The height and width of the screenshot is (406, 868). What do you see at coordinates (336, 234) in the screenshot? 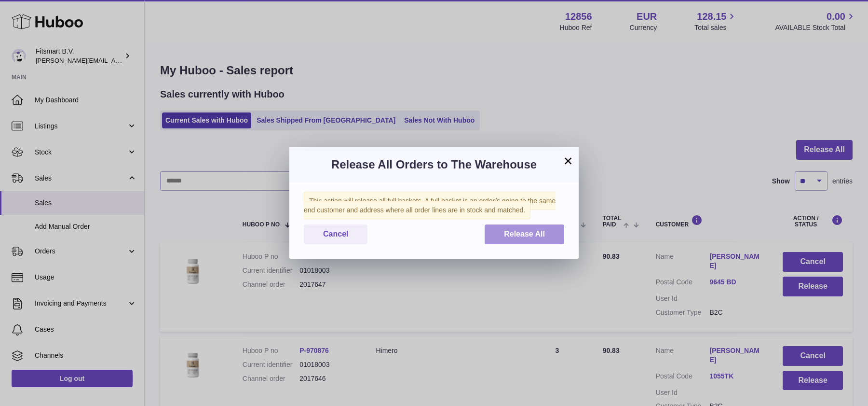
I see `button: Cancel` at bounding box center [336, 234].